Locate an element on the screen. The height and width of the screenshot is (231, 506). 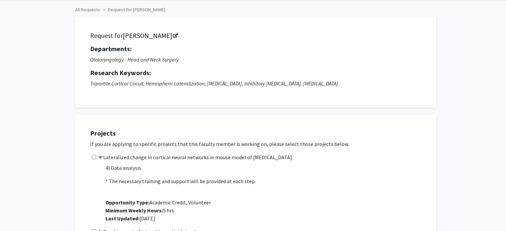
span: 5 hrs is located at coordinates (140, 210).